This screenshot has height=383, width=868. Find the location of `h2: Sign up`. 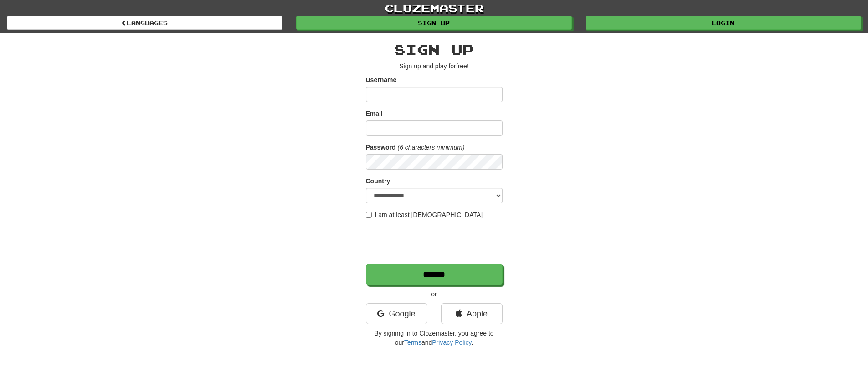

h2: Sign up is located at coordinates (434, 49).